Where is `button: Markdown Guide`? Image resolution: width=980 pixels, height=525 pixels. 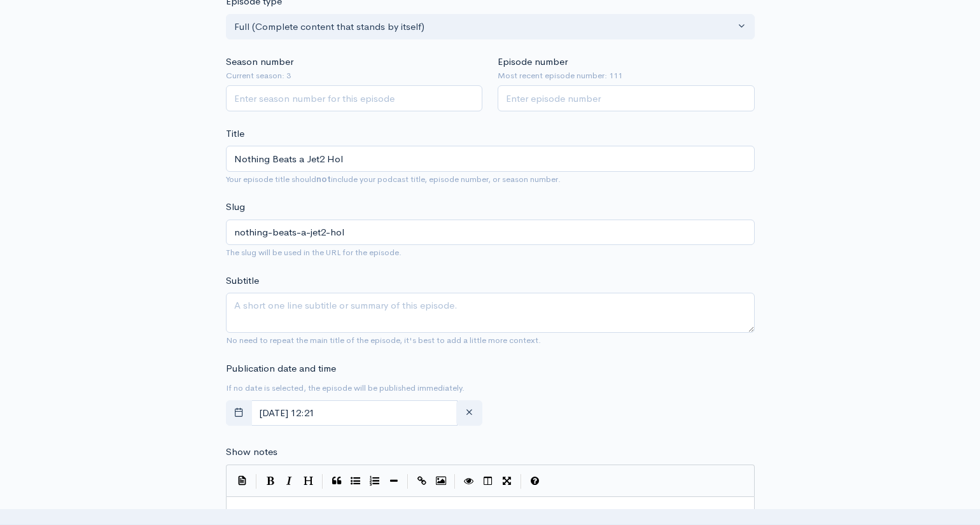 button: Markdown Guide is located at coordinates (535, 481).